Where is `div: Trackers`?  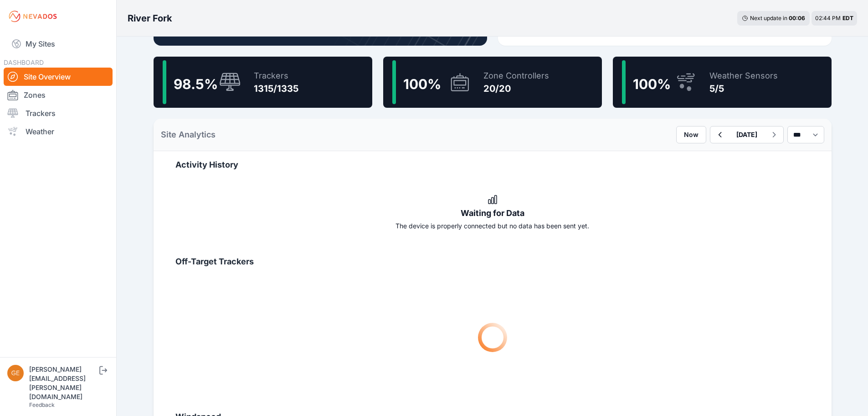 div: Trackers is located at coordinates (276, 75).